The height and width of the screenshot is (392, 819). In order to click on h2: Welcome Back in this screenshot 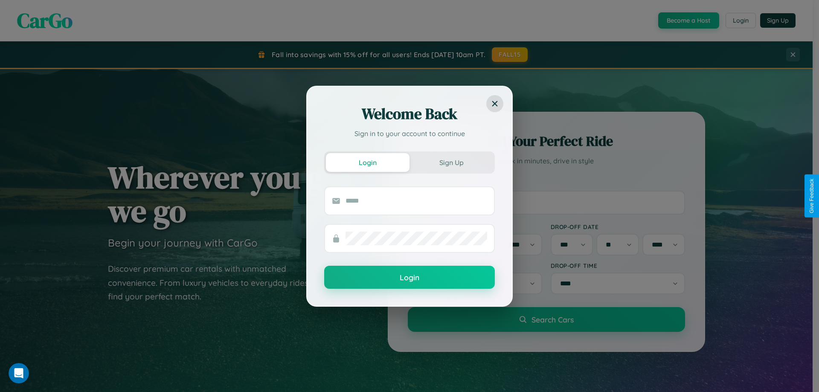, I will do `click(410, 114)`.